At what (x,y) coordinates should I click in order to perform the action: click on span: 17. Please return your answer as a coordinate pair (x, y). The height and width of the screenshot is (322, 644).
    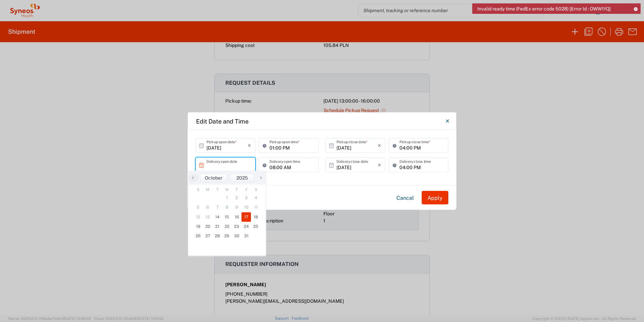
    Looking at the image, I should click on (246, 217).